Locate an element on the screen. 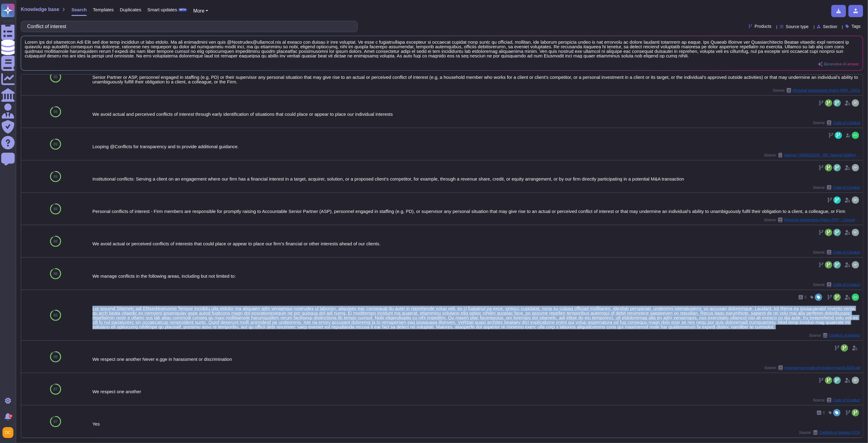 This screenshot has height=443, width=868. div: We respect one another Never e.gge in harassment or discrimination is located at coordinates (476, 358).